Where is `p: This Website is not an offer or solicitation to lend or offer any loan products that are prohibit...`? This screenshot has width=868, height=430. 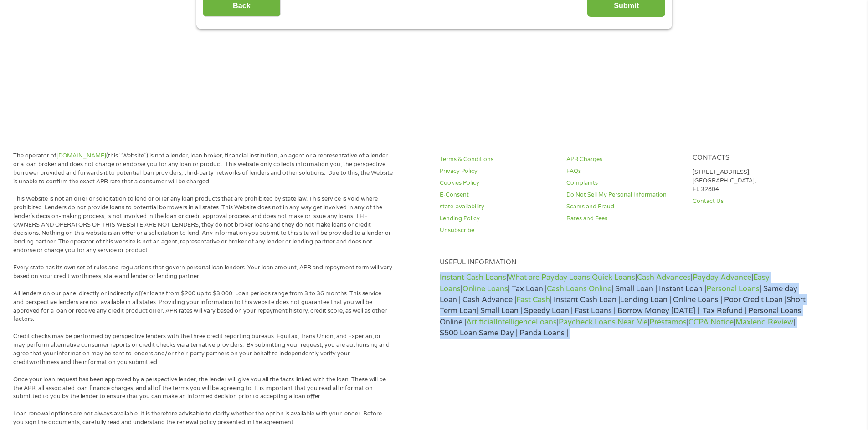
p: This Website is not an offer or solicitation to lend or offer any loan products that are prohibit... is located at coordinates (203, 225).